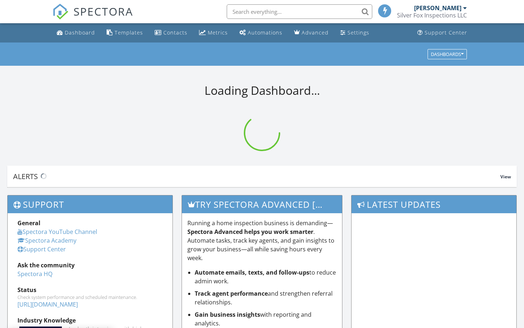 Image resolution: width=524 pixels, height=328 pixels. I want to click on input: Search everything..., so click(299, 12).